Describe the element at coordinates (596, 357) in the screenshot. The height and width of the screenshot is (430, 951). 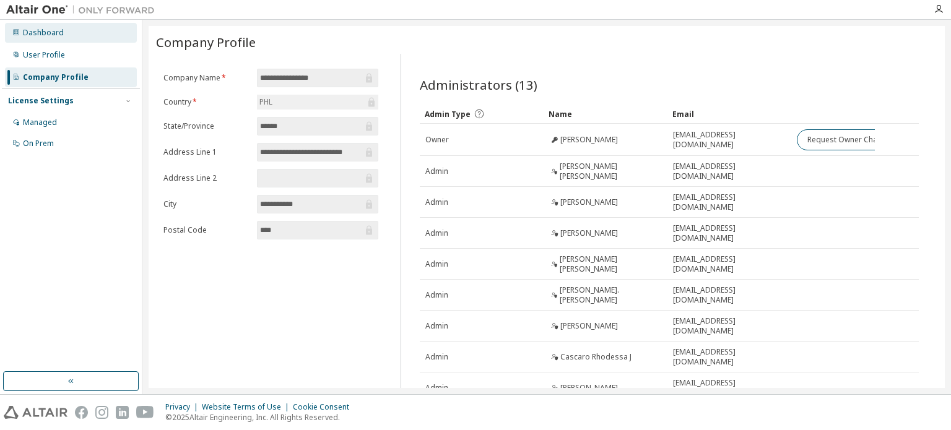
I see `span: Cascaro Rhodessa J` at that location.